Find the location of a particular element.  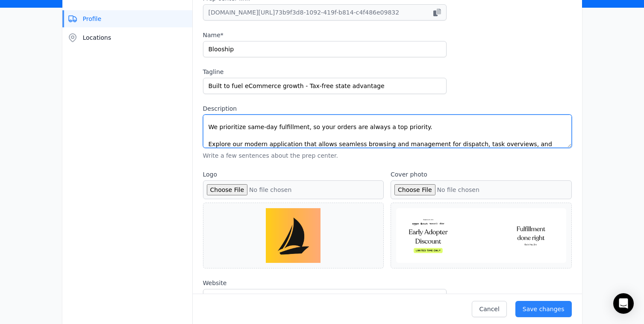

label: Tagline is located at coordinates (325, 72).